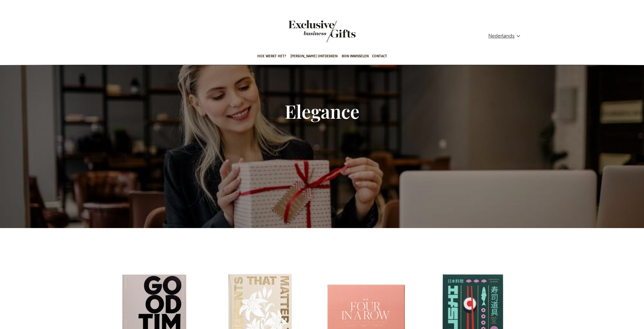 The width and height of the screenshot is (644, 329). I want to click on span: Hoe werkt het?, so click(272, 56).